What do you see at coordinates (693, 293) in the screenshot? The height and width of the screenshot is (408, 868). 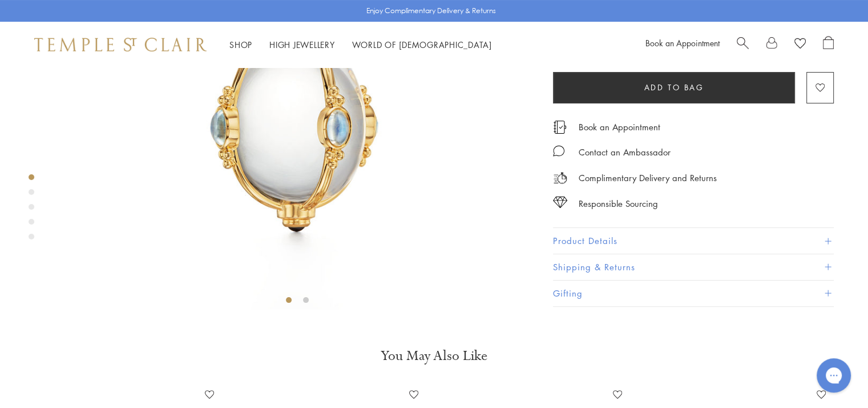 I see `button: Gifting` at bounding box center [693, 293].